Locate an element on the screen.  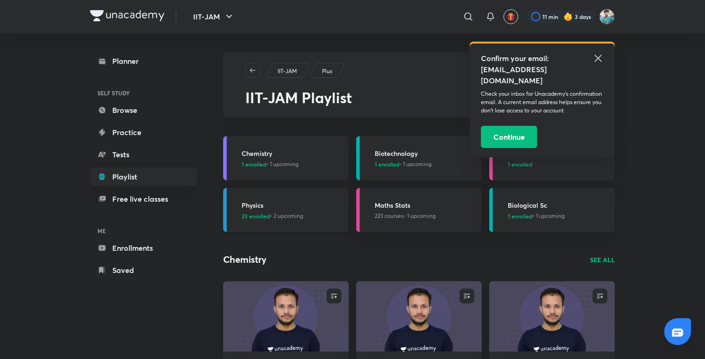
h6: SELF STUDY is located at coordinates (144, 93).